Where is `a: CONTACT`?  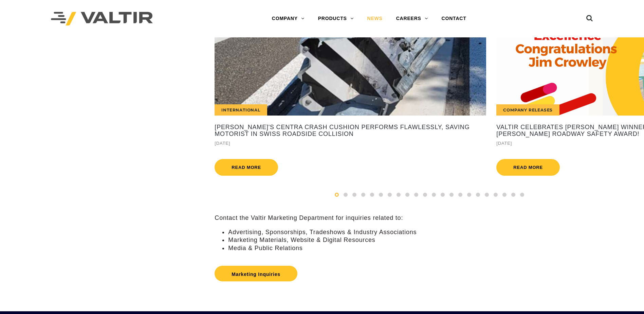 a: CONTACT is located at coordinates (454, 19).